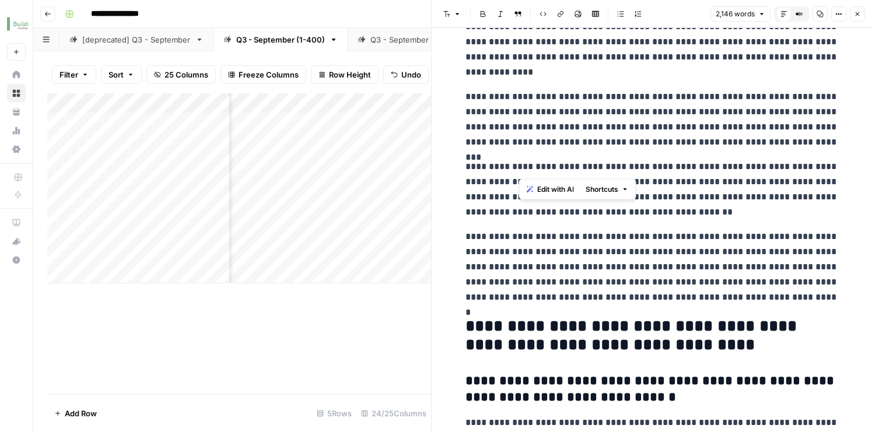 This screenshot has height=432, width=872. Describe the element at coordinates (16, 242) in the screenshot. I see `div: What's new?` at that location.